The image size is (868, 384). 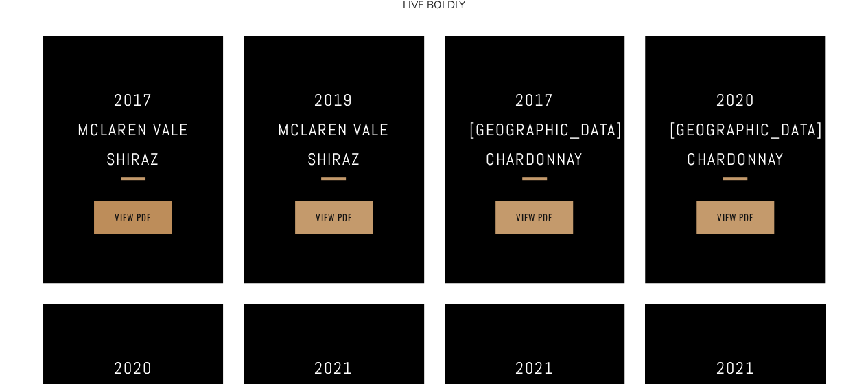 What do you see at coordinates (133, 130) in the screenshot?
I see `h3: 2017 McLaren Vale Shiraz` at bounding box center [133, 130].